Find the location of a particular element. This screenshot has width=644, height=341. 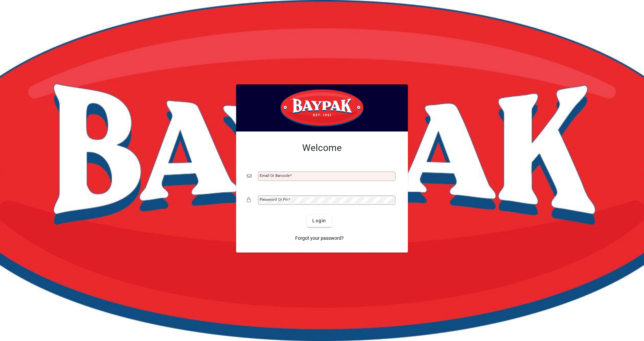

mat-label: Password or Pin is located at coordinates (274, 199).